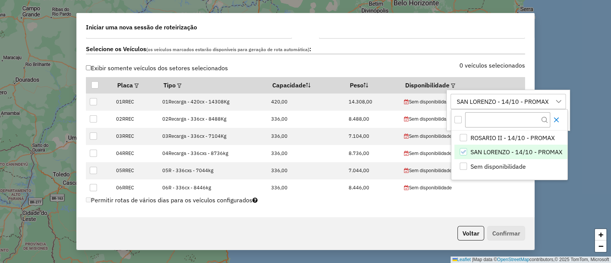 This screenshot has width=611, height=263. Describe the element at coordinates (305, 49) in the screenshot. I see `label: Selecione os Veículos :` at that location.